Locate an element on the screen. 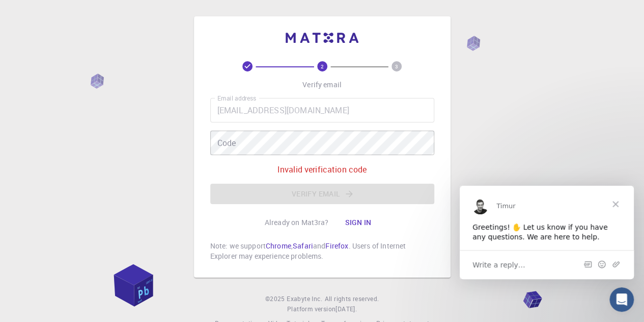  text: 2 is located at coordinates (322, 66).